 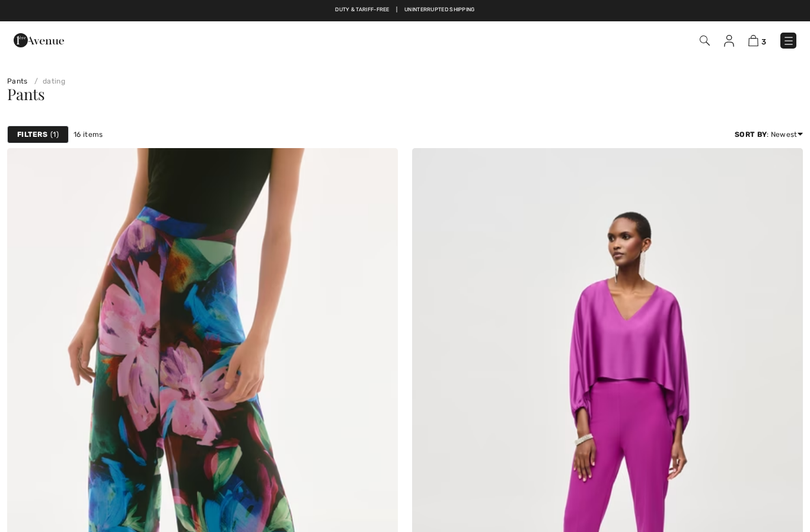 I want to click on img: Search, so click(x=704, y=40).